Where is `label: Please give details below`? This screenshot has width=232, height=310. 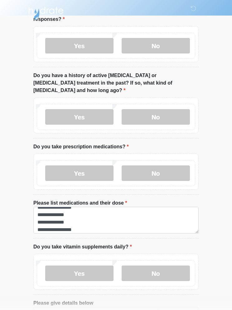
label: Please give details below is located at coordinates (63, 303).